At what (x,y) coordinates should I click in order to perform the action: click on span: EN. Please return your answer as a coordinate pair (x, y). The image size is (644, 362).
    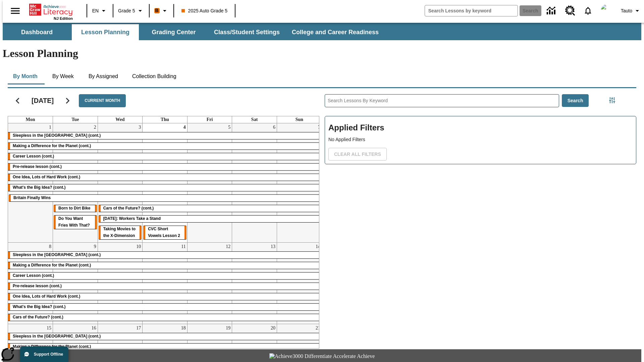
    Looking at the image, I should click on (95, 11).